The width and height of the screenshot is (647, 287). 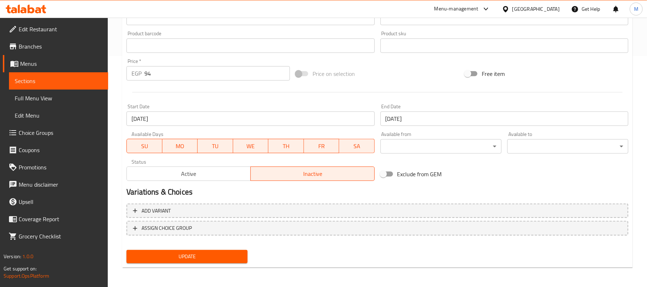 I want to click on span: Promotions, so click(x=60, y=167).